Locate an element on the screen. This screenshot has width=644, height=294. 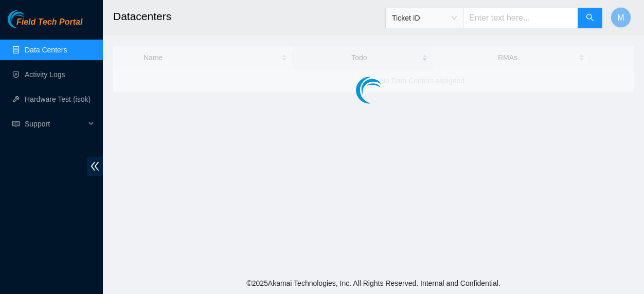
button: M is located at coordinates (621, 17).